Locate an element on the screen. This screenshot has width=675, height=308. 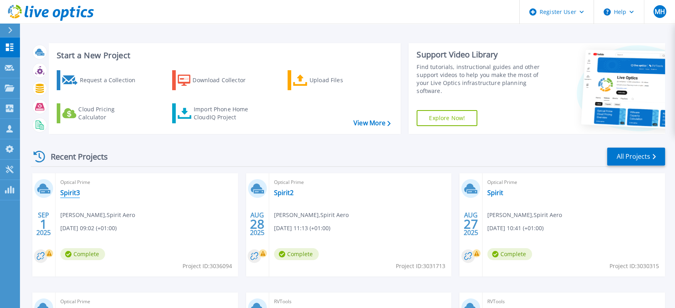
h3: Start a New Project is located at coordinates (223, 55).